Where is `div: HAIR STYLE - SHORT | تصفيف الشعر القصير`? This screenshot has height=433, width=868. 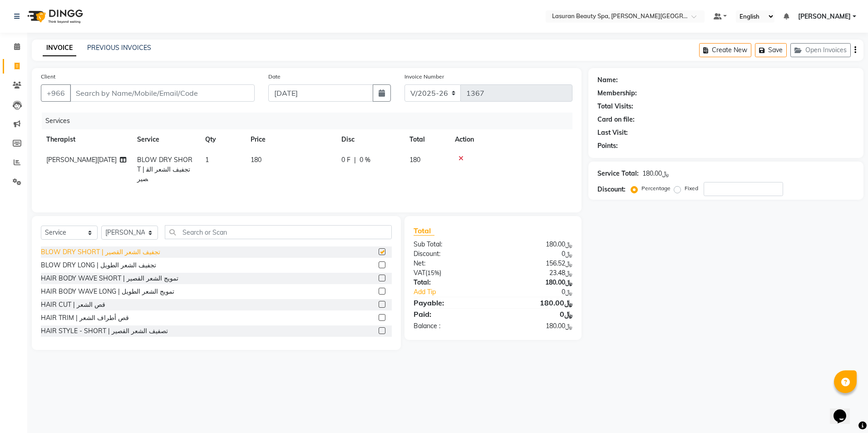
div: HAIR STYLE - SHORT | تصفيف الشعر القصير is located at coordinates (105, 331).